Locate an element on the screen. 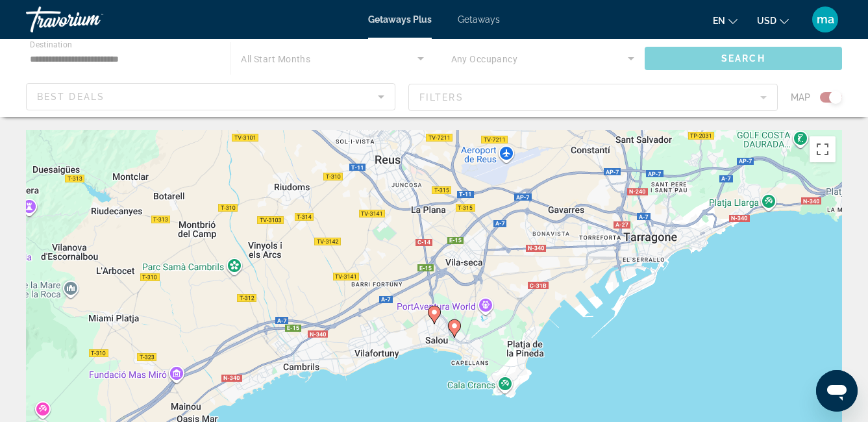  span: en is located at coordinates (719, 21).